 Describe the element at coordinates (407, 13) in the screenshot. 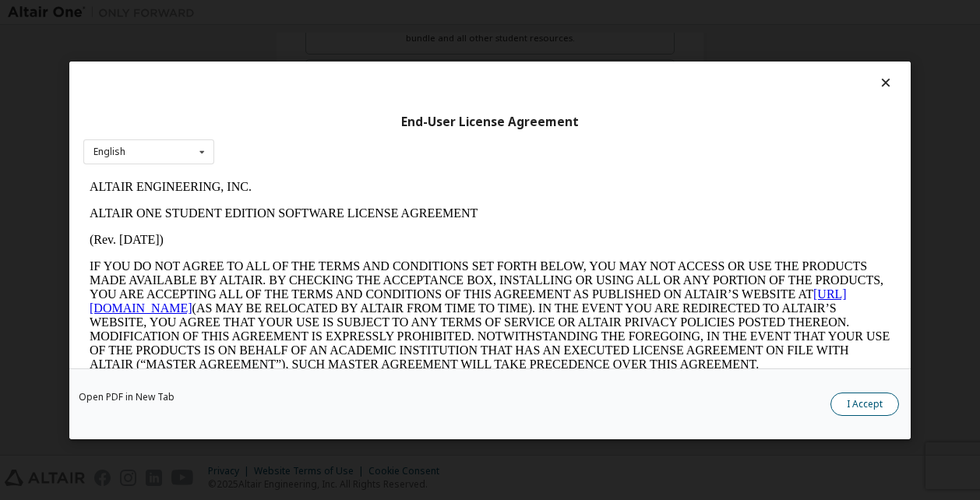

I see `p: ALTAIR ENGINEERING, INC.` at that location.